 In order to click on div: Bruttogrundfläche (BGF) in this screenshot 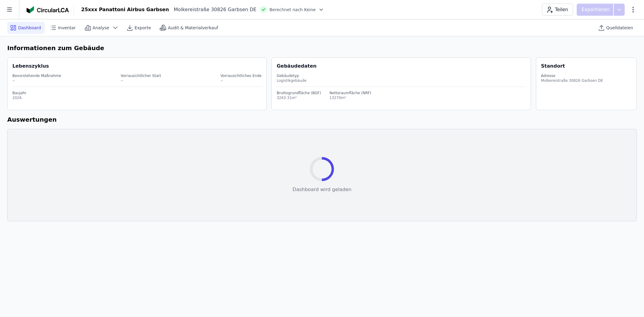, I will do `click(299, 93)`.